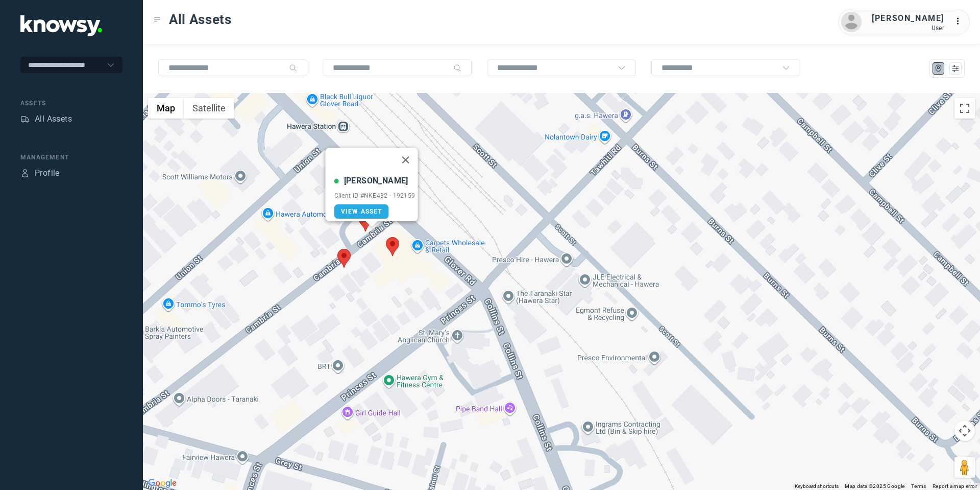 This screenshot has height=490, width=980. I want to click on a: AssetsAll Assets, so click(46, 119).